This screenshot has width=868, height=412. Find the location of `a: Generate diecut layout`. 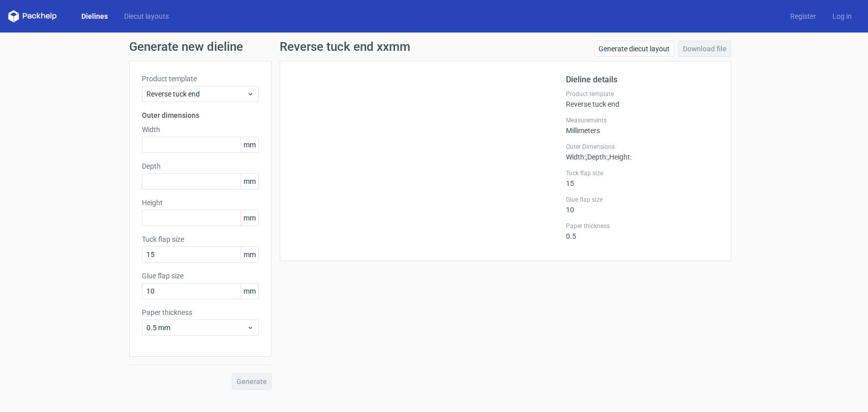

a: Generate diecut layout is located at coordinates (634, 49).